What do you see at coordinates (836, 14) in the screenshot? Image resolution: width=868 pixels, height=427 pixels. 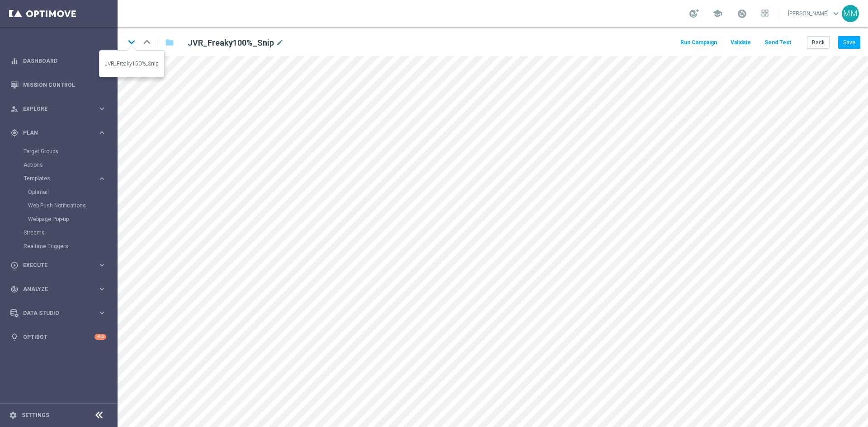 I see `span: keyboard_arrow_down` at bounding box center [836, 14].